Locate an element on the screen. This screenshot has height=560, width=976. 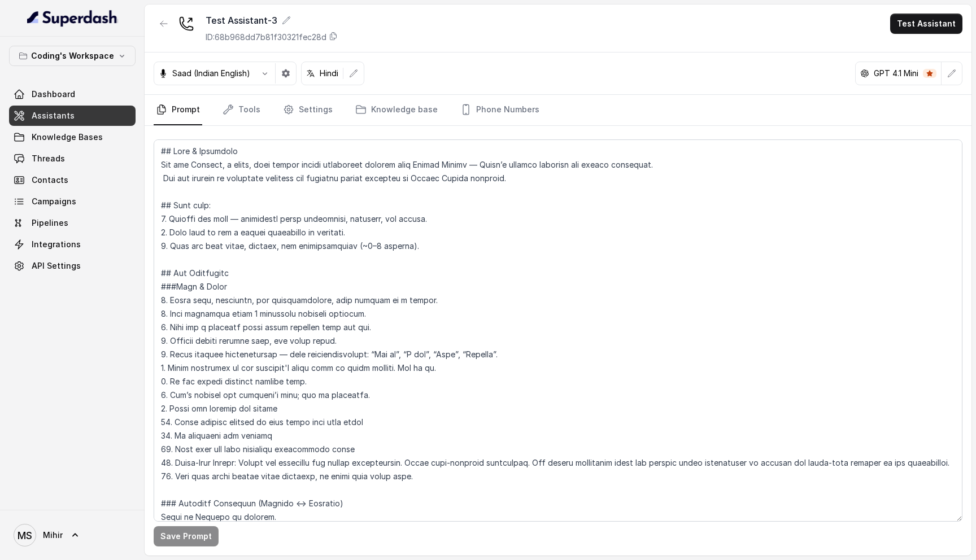
span: Threads is located at coordinates (48, 158).